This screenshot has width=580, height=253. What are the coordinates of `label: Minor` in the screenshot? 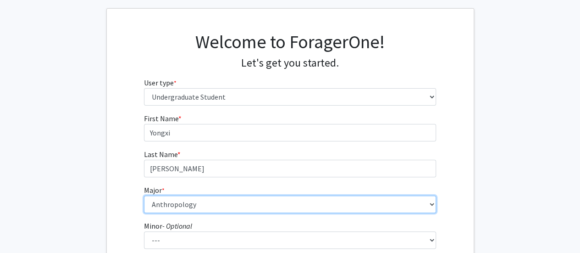 It's located at (168, 226).